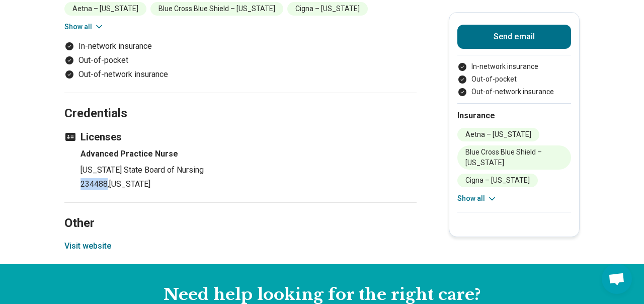 The image size is (644, 304). What do you see at coordinates (514, 116) in the screenshot?
I see `h2: Insurance` at bounding box center [514, 116].